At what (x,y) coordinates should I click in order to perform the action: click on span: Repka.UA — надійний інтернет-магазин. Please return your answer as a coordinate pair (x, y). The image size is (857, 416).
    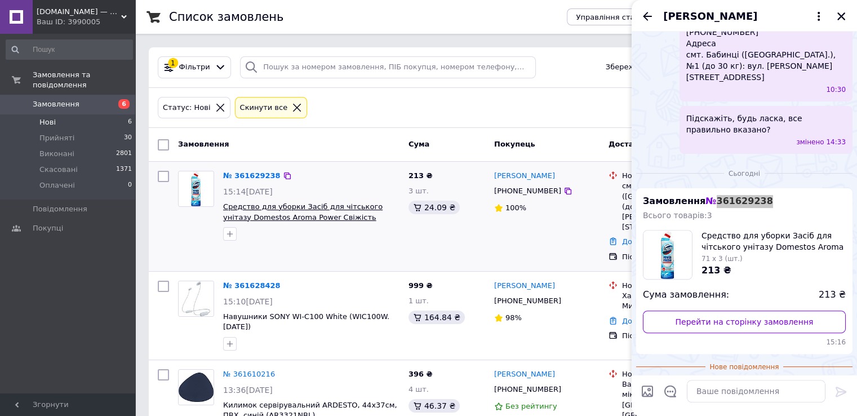
    Looking at the image, I should click on (79, 12).